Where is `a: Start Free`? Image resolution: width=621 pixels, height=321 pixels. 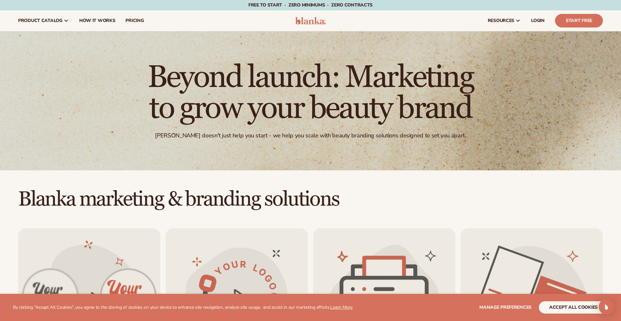
a: Start Free is located at coordinates (579, 21).